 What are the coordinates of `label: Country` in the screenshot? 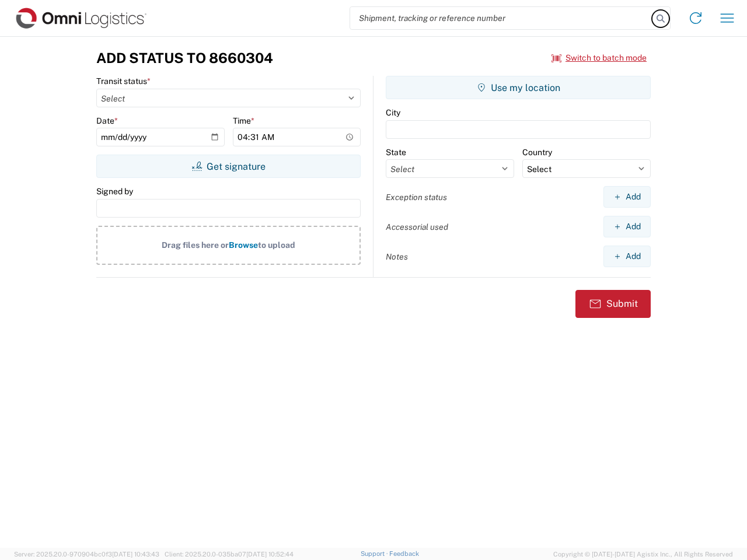 It's located at (537, 152).